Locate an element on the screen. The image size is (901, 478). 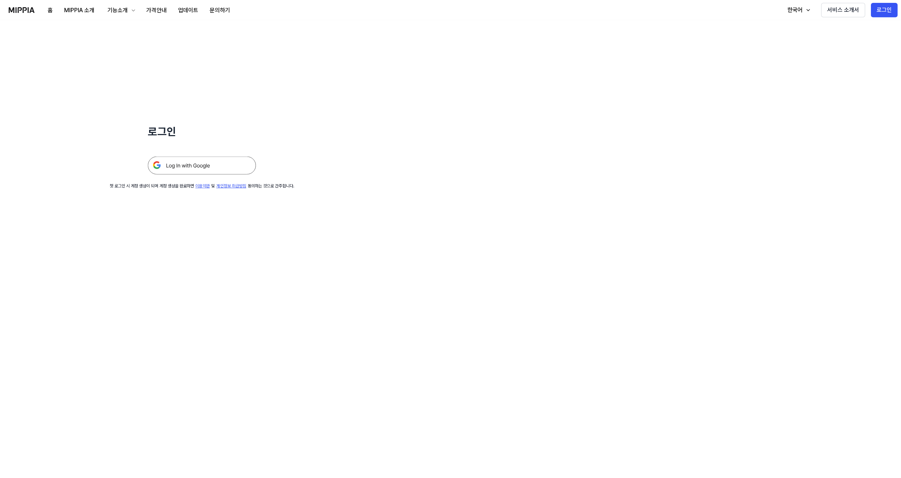
a: 서비스 소개서 is located at coordinates (839, 10).